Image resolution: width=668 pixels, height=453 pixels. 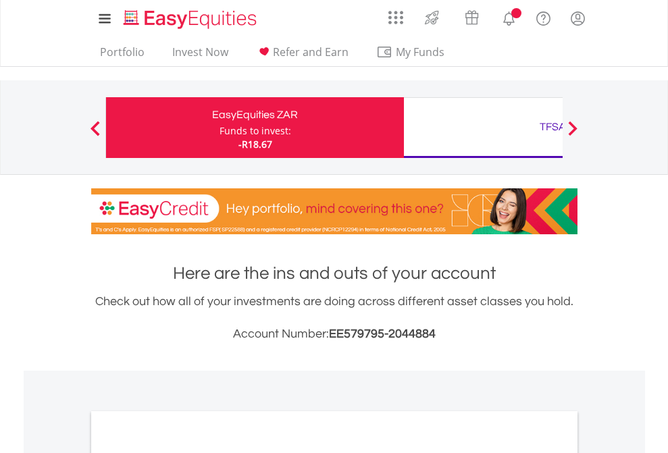 I want to click on span: -R18.67, so click(x=255, y=144).